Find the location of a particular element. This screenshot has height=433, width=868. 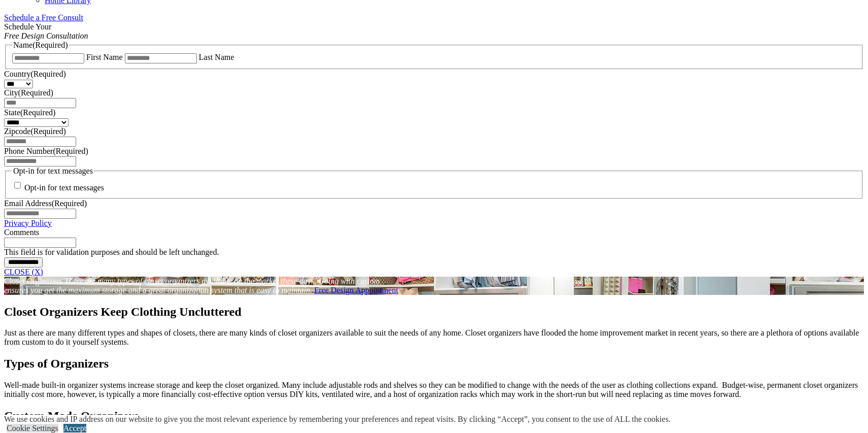

label: Email Address is located at coordinates (45, 203).